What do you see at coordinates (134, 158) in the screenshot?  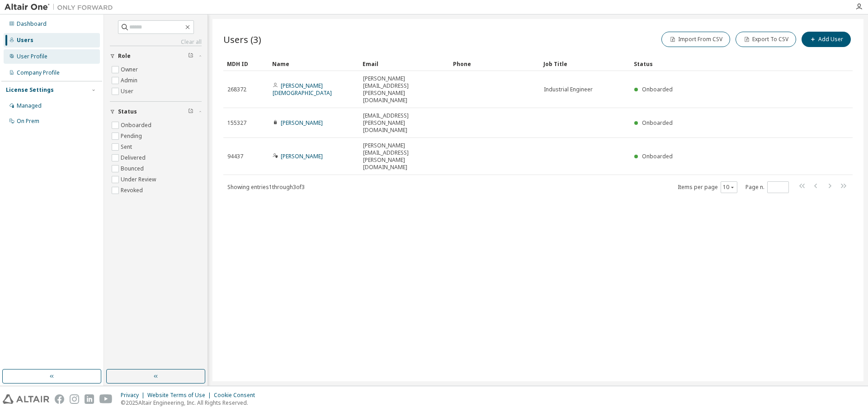 I see `label: Delivered` at bounding box center [134, 158].